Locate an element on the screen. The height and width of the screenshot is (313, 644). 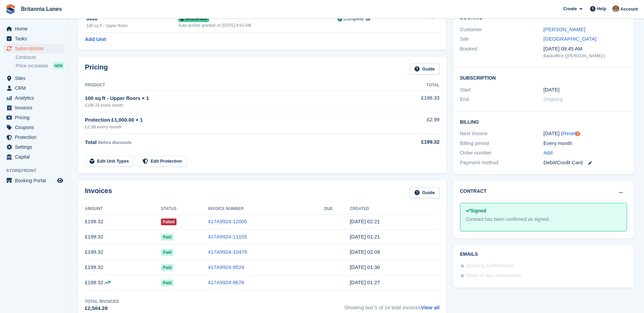
h2: Billing is located at coordinates (543, 121).